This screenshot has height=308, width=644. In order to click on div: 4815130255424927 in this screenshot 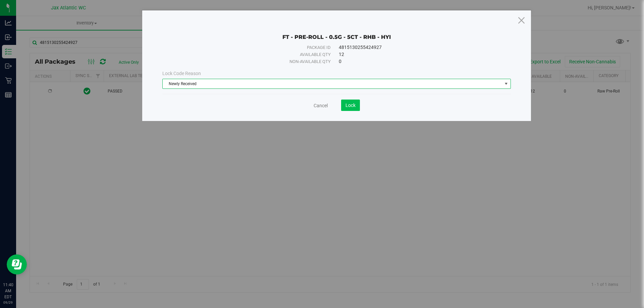, I will do `click(417, 47)`.